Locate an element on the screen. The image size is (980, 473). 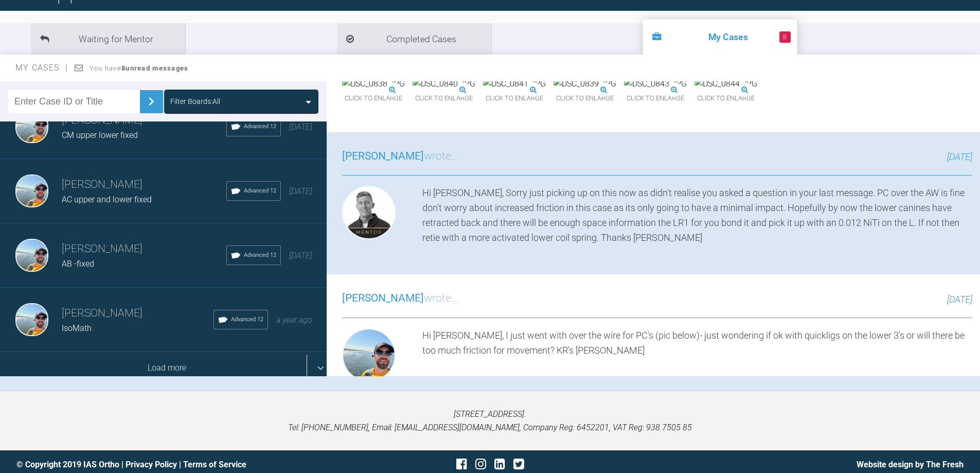
input: Enter Case ID or Title is located at coordinates (74, 101).